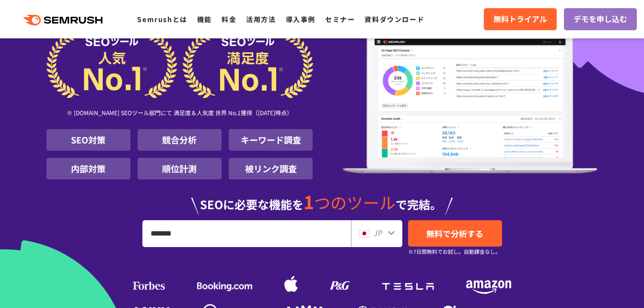 This screenshot has height=308, width=644. Describe the element at coordinates (340, 19) in the screenshot. I see `a: セミナー` at that location.